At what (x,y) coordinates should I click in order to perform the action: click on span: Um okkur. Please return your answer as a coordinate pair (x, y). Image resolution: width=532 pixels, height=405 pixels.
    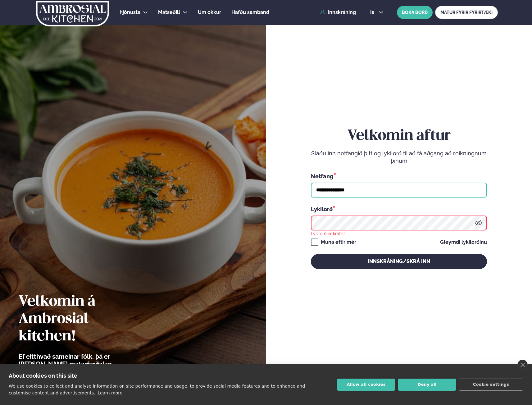
    Looking at the image, I should click on (210, 12).